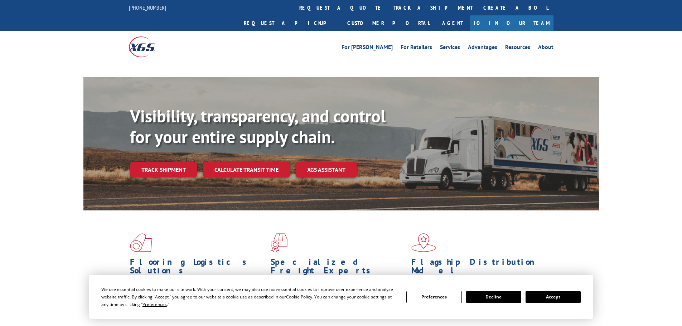 This screenshot has height=326, width=682. I want to click on img: xgs-icon-total-supply-chain-intelligence-red, so click(141, 243).